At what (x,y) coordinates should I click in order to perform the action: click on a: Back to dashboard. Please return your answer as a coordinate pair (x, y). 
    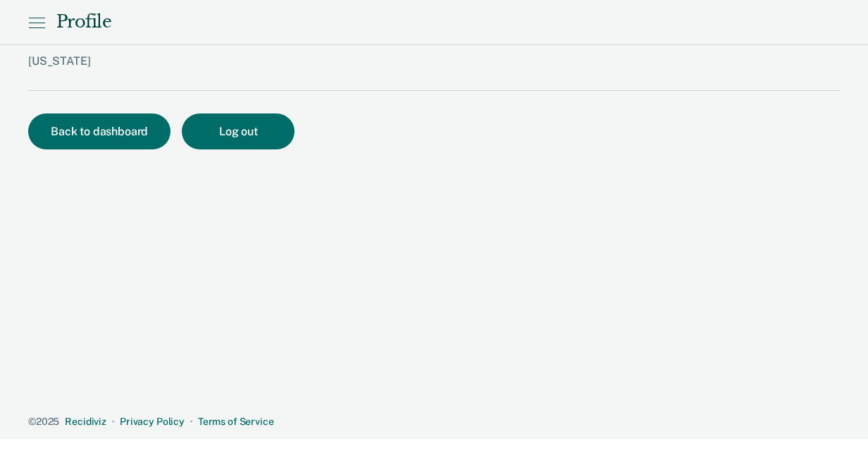
    Looking at the image, I should click on (105, 132).